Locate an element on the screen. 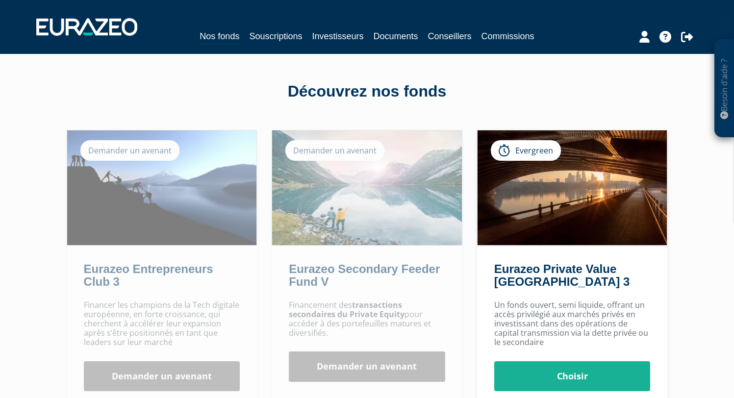  p: Besoin d'aide ? is located at coordinates (724, 89).